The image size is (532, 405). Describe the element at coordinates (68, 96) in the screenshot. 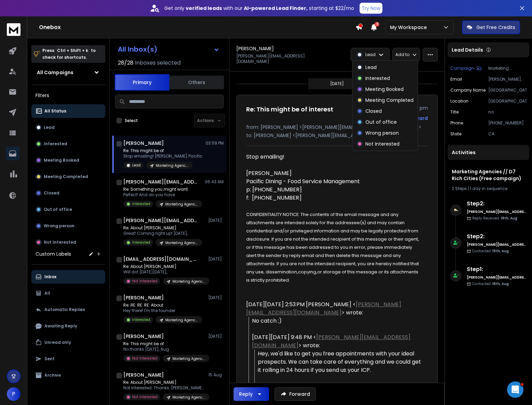

I see `h3: Filters` at that location.